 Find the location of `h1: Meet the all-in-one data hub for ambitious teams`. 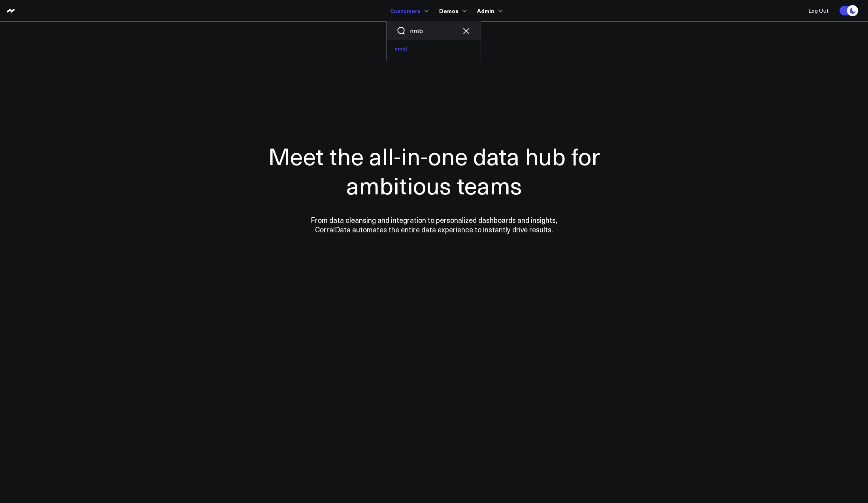

h1: Meet the all-in-one data hub for ambitious teams is located at coordinates (434, 170).